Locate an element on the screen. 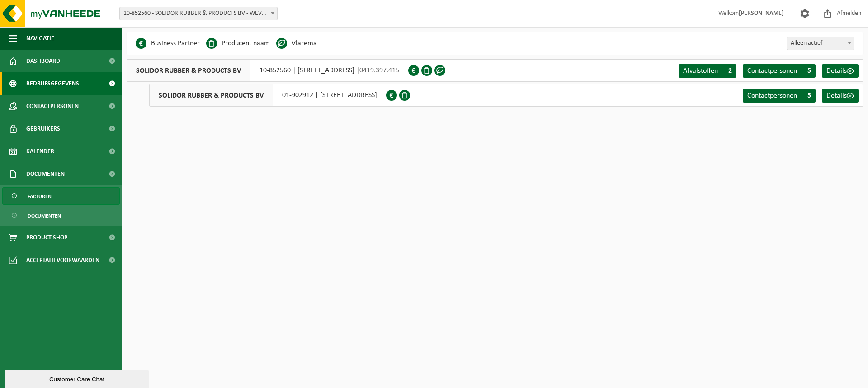  span: 2 is located at coordinates (729, 71).